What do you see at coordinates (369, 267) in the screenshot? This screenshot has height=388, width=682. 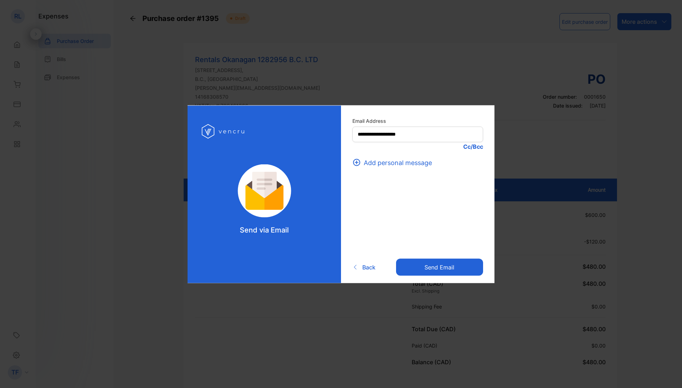 I see `span: Back` at bounding box center [369, 267].